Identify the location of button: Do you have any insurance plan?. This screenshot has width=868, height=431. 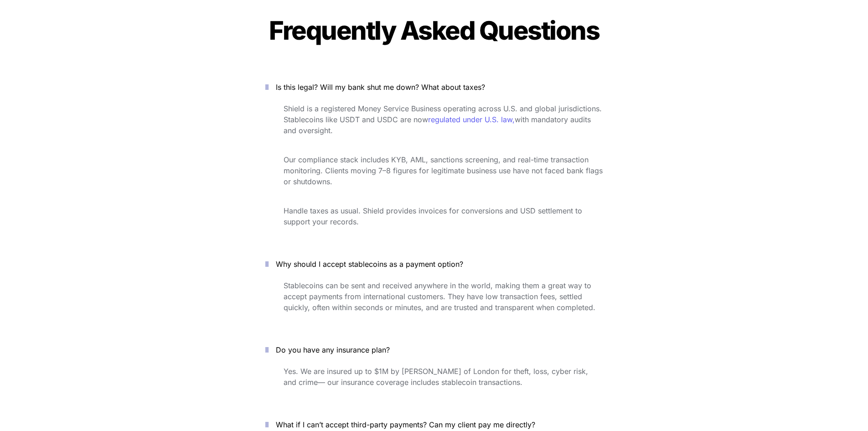
(434, 350).